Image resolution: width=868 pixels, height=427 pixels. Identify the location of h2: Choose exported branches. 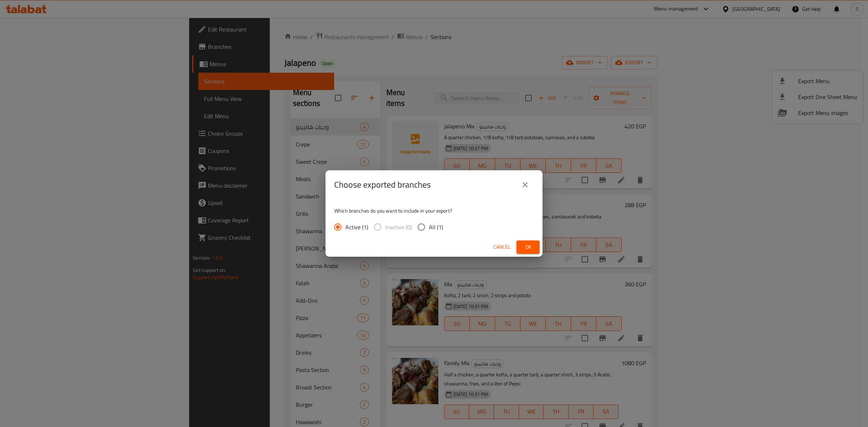
(382, 185).